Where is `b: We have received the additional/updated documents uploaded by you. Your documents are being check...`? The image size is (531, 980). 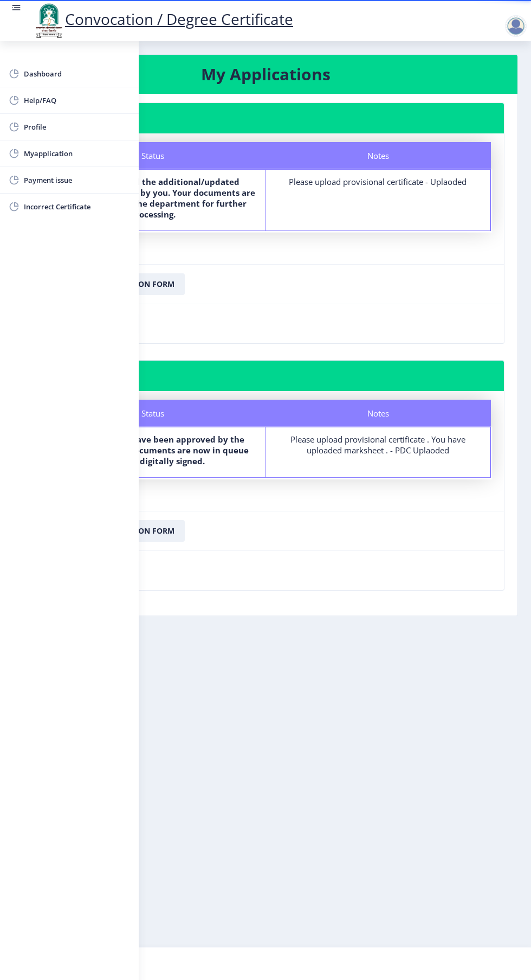
b: We have received the additional/updated documents uploaded by you. Your documents are being check... is located at coordinates (153, 198).